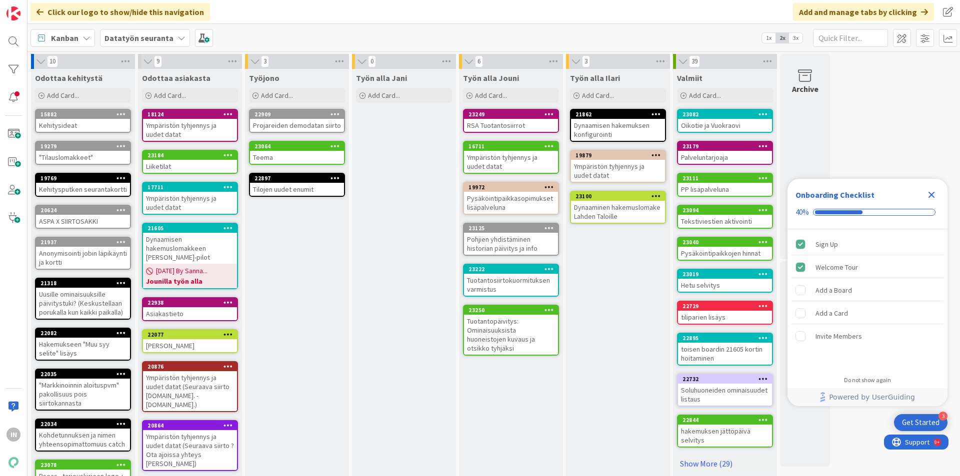  Describe the element at coordinates (725, 390) in the screenshot. I see `div: 22732Soluhuoneiden ominaisuudet listaus` at that location.